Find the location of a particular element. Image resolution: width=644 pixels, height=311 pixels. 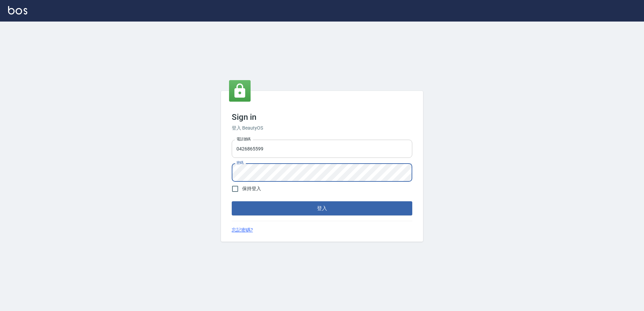

img: Logo is located at coordinates (18, 10).